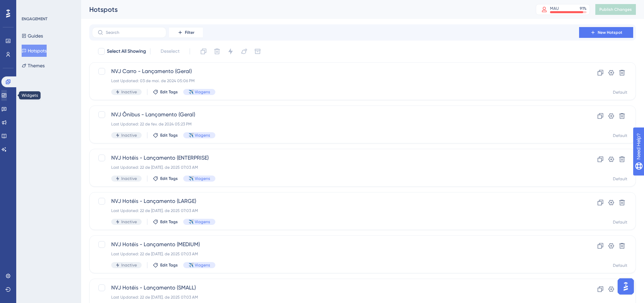  Describe the element at coordinates (335, 115) in the screenshot. I see `span: NVJ Ônibus - Lançamento (Geral)` at that location.